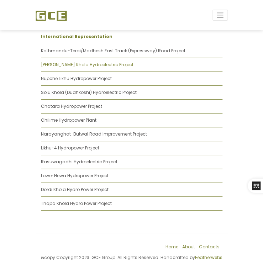 This screenshot has height=264, width=263. What do you see at coordinates (70, 148) in the screenshot?
I see `a: Likhu-4 Hydropower Project` at bounding box center [70, 148].